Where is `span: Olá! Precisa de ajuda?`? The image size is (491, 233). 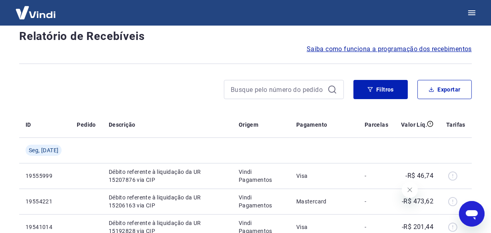
span: Olá! Precisa de ajuda? is located at coordinates (36, 9).